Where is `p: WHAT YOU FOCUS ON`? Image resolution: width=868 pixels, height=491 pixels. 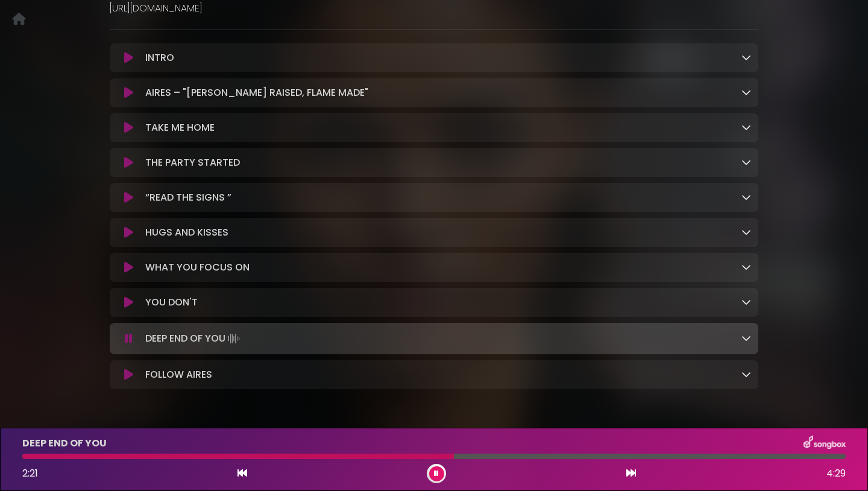 p: WHAT YOU FOCUS ON is located at coordinates (197, 268).